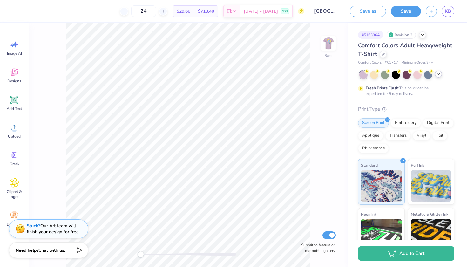 Image resolution: width=467 pixels, height=267 pixels. Describe the element at coordinates (405, 11) in the screenshot. I see `button: Save` at that location.